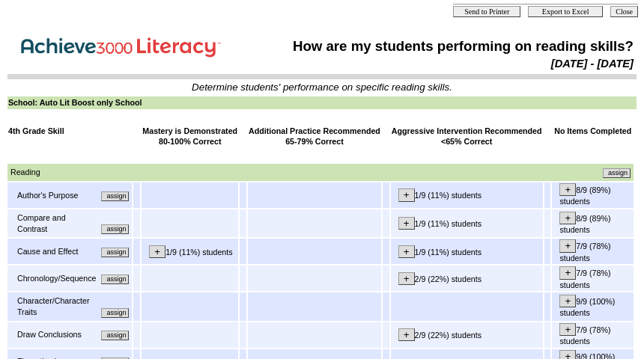  I want to click on td: 4th Grade Skill, so click(69, 136).